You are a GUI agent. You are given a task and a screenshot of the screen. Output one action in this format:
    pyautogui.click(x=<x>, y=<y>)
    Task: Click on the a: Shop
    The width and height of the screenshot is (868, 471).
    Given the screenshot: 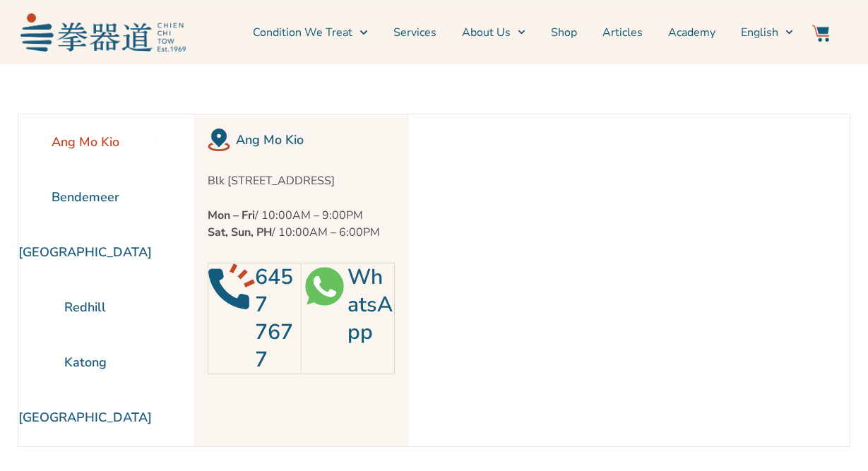 What is the action you would take?
    pyautogui.click(x=563, y=33)
    